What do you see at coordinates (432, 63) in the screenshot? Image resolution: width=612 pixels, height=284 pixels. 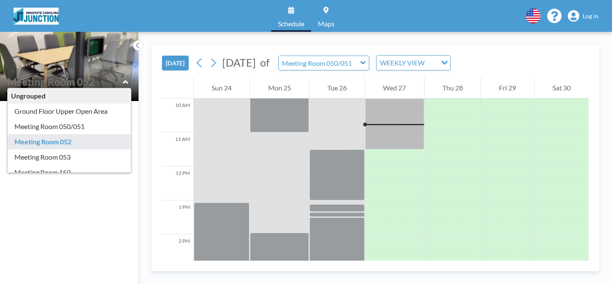 I see `input: Search for option` at bounding box center [432, 63].